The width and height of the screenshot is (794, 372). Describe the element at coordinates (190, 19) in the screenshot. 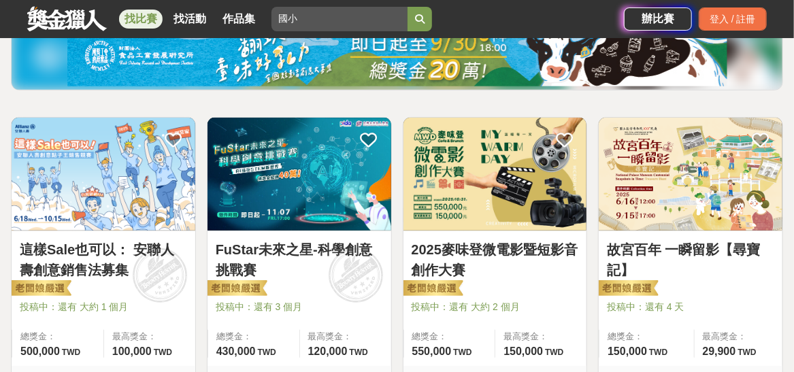

I see `a: 找活動` at that location.